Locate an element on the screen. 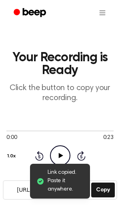 Image resolution: width=120 pixels, height=205 pixels. button: Copy is located at coordinates (103, 190).